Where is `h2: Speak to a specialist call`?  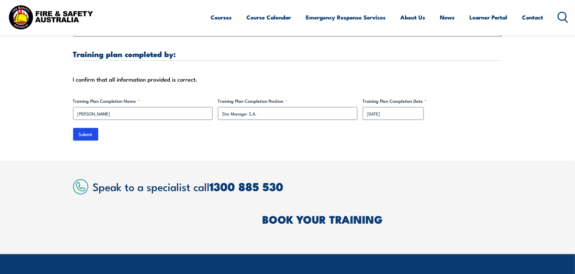 h2: Speak to a specialist call is located at coordinates (297, 186).